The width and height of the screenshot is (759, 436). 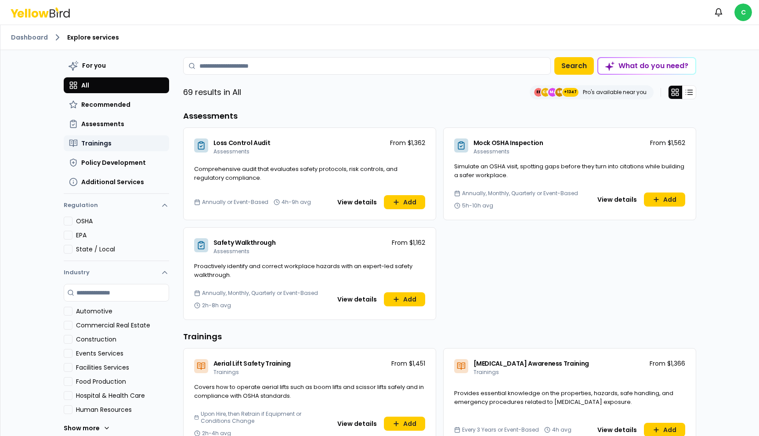 What do you see at coordinates (123, 249) in the screenshot?
I see `label: State / Local` at bounding box center [123, 249].